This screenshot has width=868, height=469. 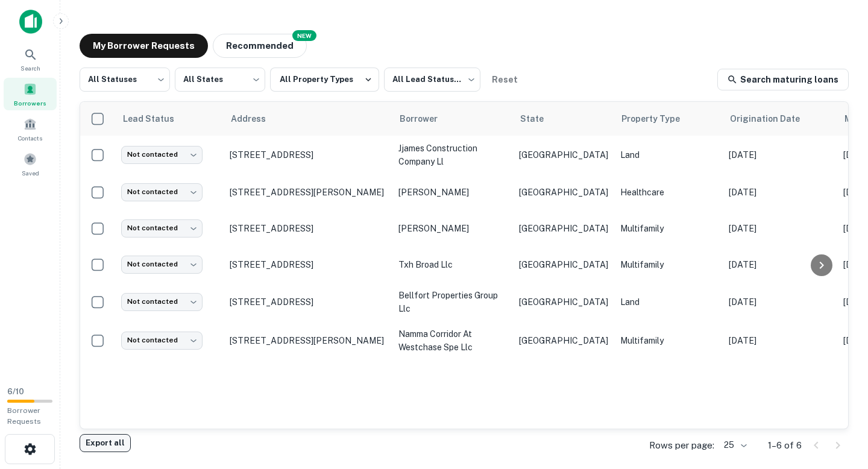 What do you see at coordinates (156, 119) in the screenshot?
I see `span: Lead Status` at bounding box center [156, 119].